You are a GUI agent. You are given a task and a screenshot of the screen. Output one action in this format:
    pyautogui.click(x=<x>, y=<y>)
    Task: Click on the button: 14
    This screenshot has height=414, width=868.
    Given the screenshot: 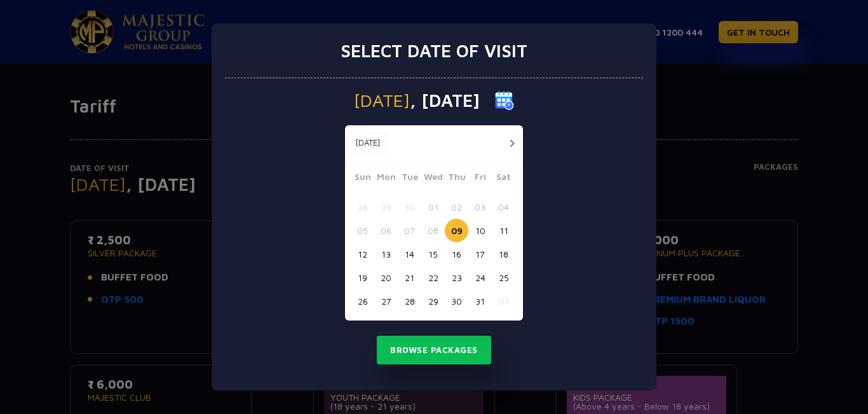 What is the action you would take?
    pyautogui.click(x=409, y=253)
    